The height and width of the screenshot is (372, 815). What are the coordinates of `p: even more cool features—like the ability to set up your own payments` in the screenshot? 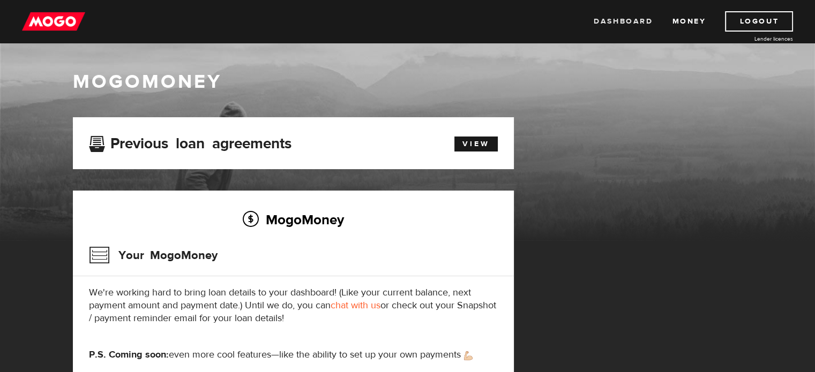 It's located at (293, 355).